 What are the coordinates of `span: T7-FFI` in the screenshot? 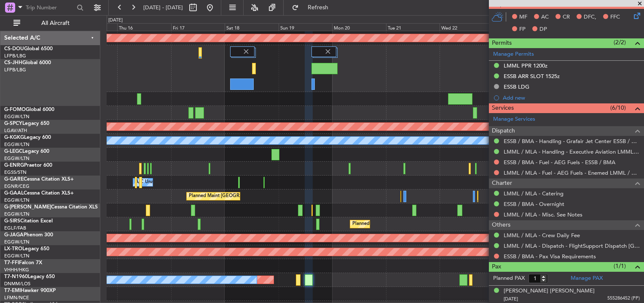 It's located at (11, 263).